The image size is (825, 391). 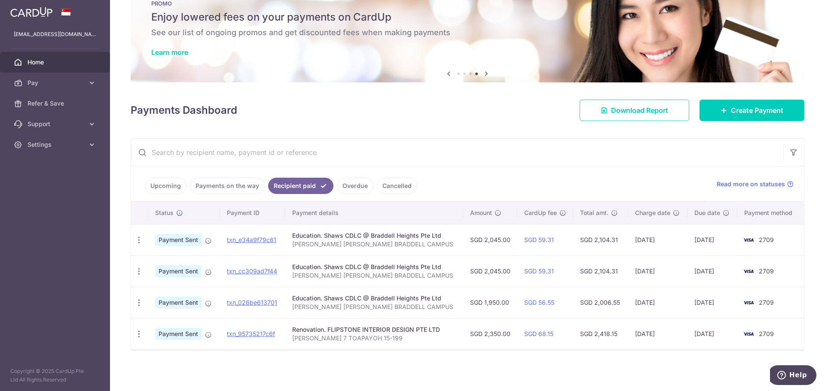 What do you see at coordinates (481, 213) in the screenshot?
I see `span: Amount` at bounding box center [481, 213].